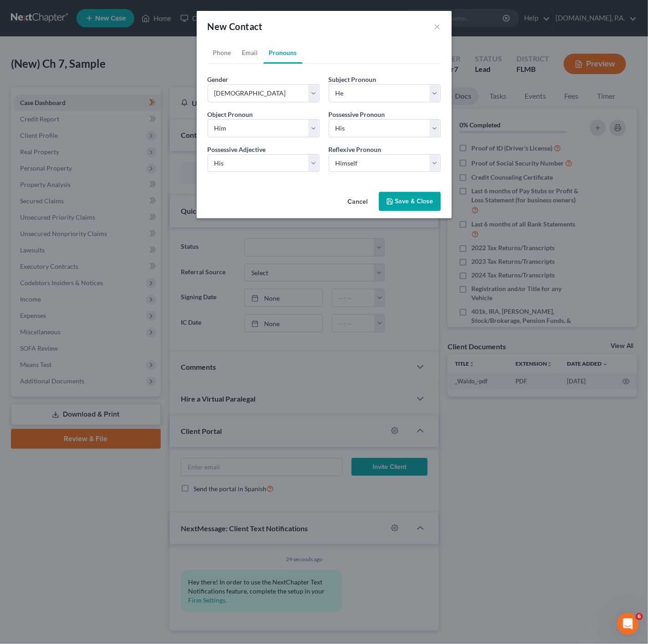 The width and height of the screenshot is (648, 644). I want to click on span: Object Pronoun, so click(230, 114).